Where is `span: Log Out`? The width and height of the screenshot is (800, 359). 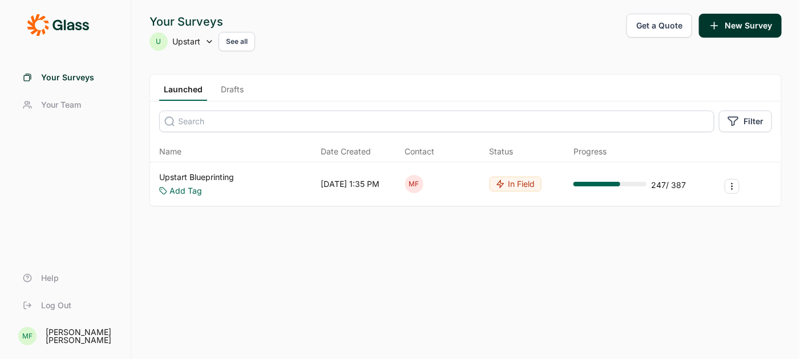 span: Log Out is located at coordinates (56, 306).